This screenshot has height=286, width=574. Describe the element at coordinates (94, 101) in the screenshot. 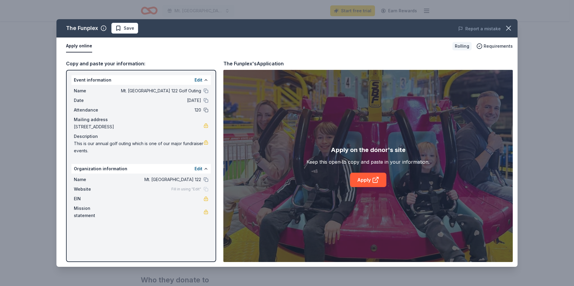

I see `span: Date` at that location.